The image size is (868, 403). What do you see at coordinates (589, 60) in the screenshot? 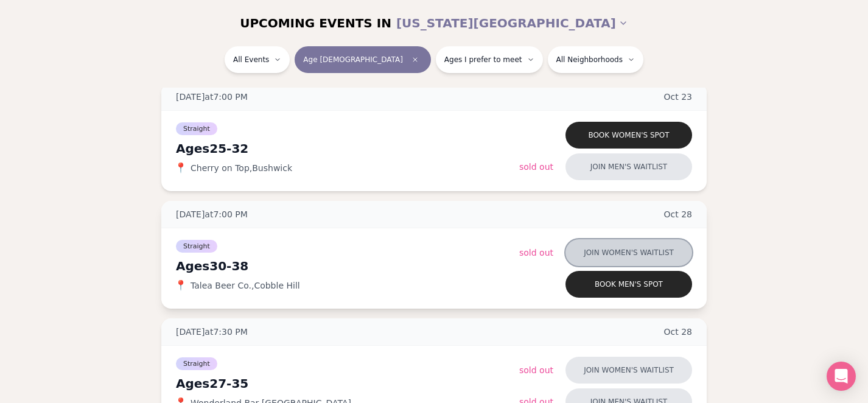
I see `span: All Neighborhoods` at bounding box center [589, 60].